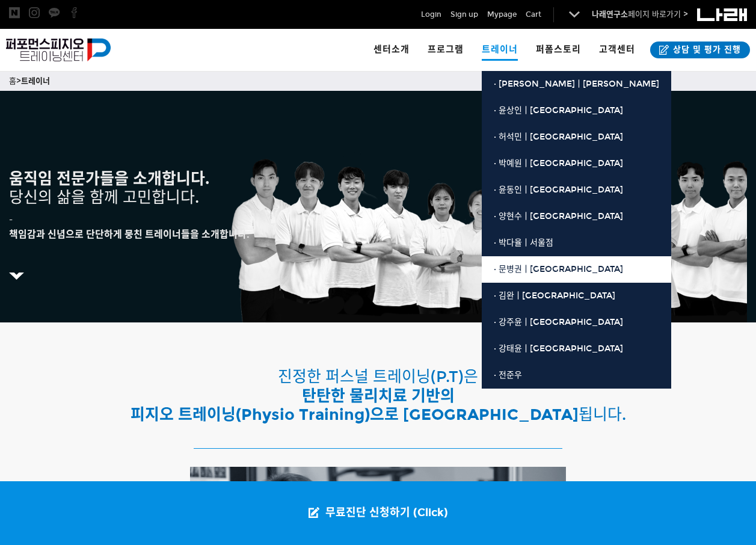  Describe the element at coordinates (576, 243) in the screenshot. I see `a: · 박다율ㅣ서울점` at that location.